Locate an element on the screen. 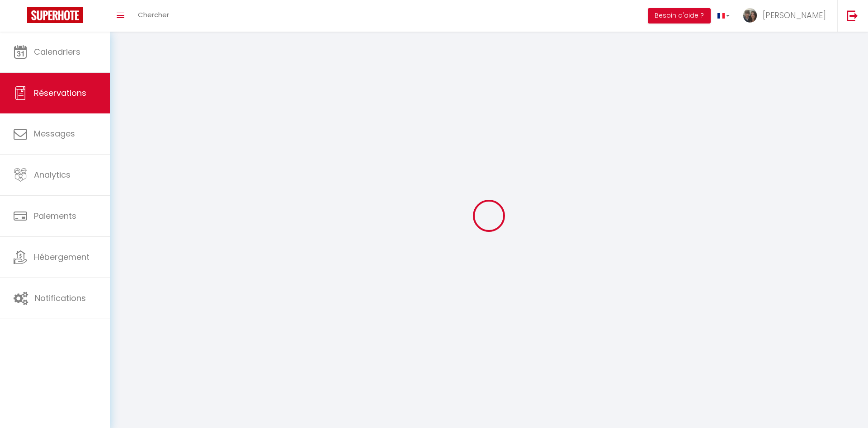  button: Ouvrir le widget de chat LiveChat is located at coordinates (21, 17).